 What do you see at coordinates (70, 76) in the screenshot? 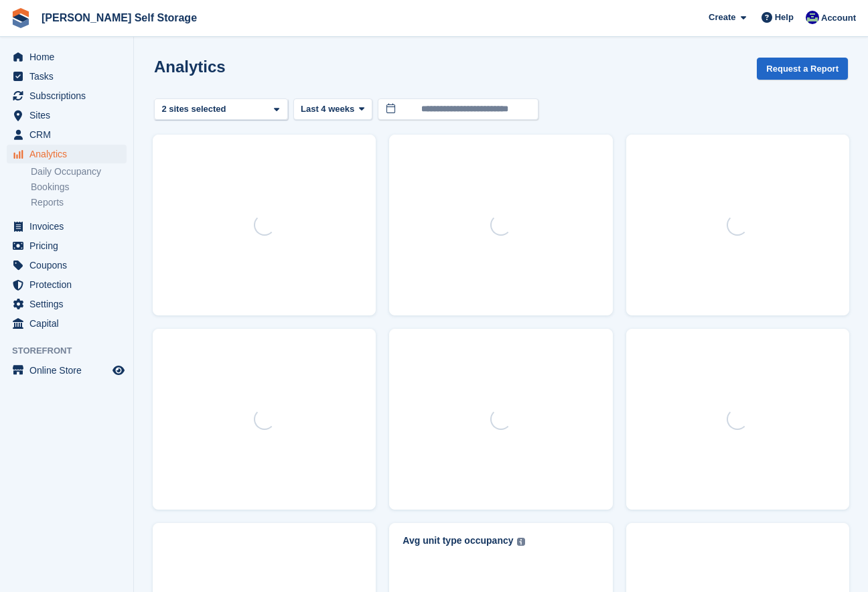
I see `span: Tasks` at bounding box center [70, 76].